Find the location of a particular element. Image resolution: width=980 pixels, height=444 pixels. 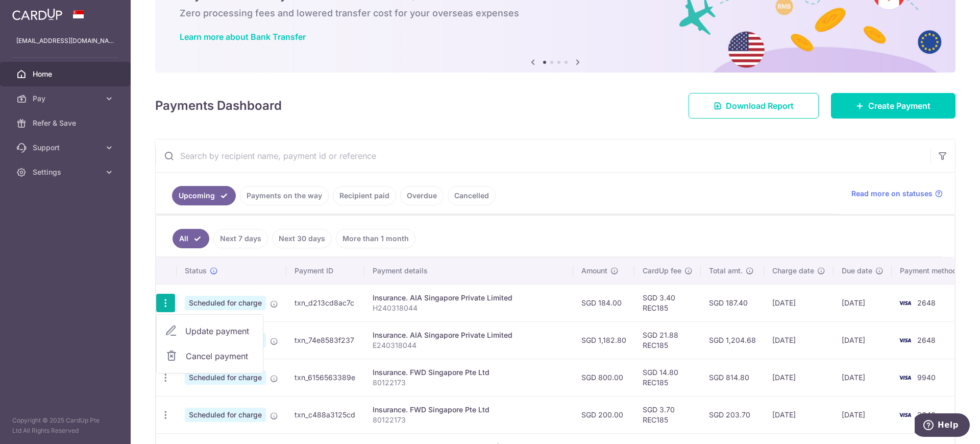

td: txn_d213cd8ac7c is located at coordinates (325, 302).